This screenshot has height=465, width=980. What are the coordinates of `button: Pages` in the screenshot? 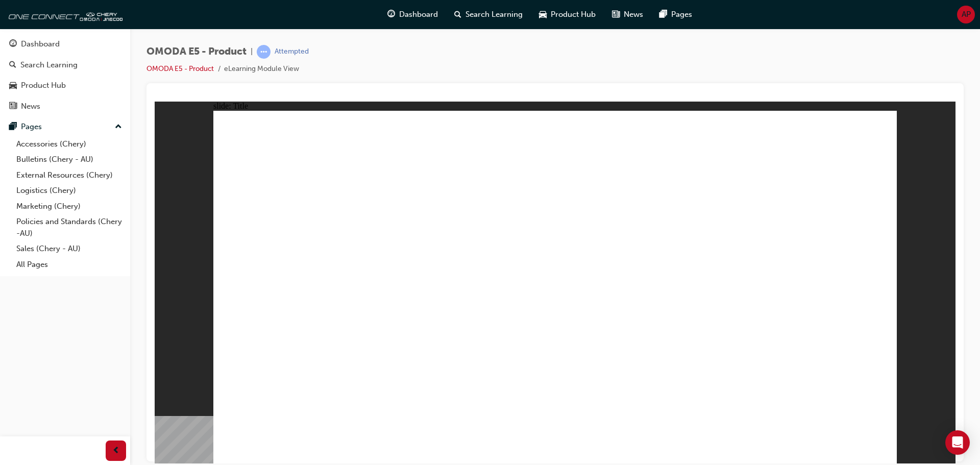 It's located at (65, 127).